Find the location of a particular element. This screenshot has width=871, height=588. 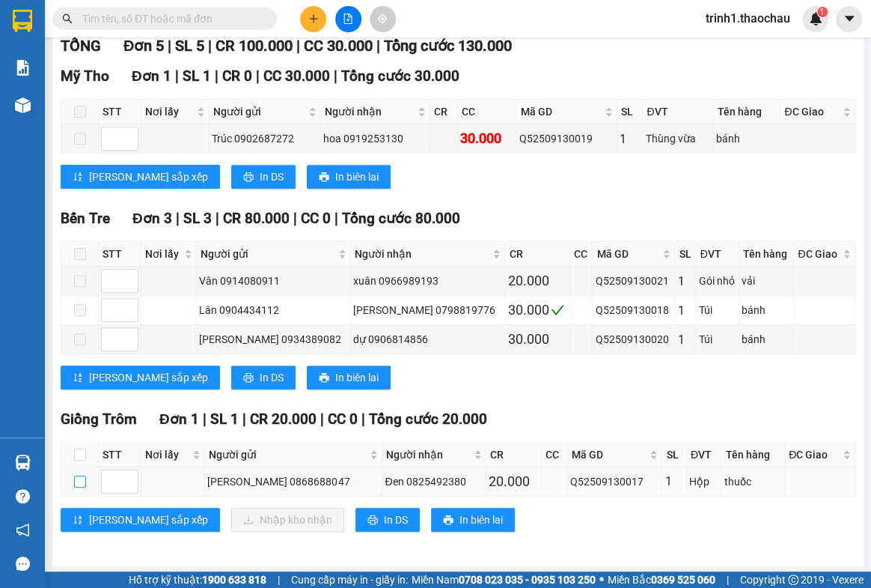

td: Q52509130017 is located at coordinates (615, 482).